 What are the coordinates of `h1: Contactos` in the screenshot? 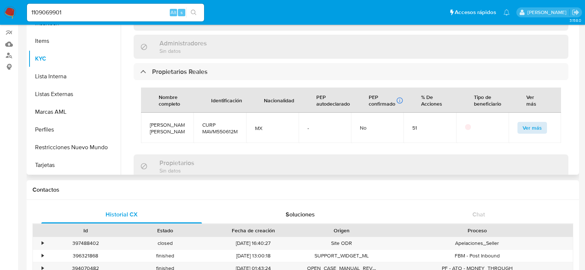 It's located at (302, 190).